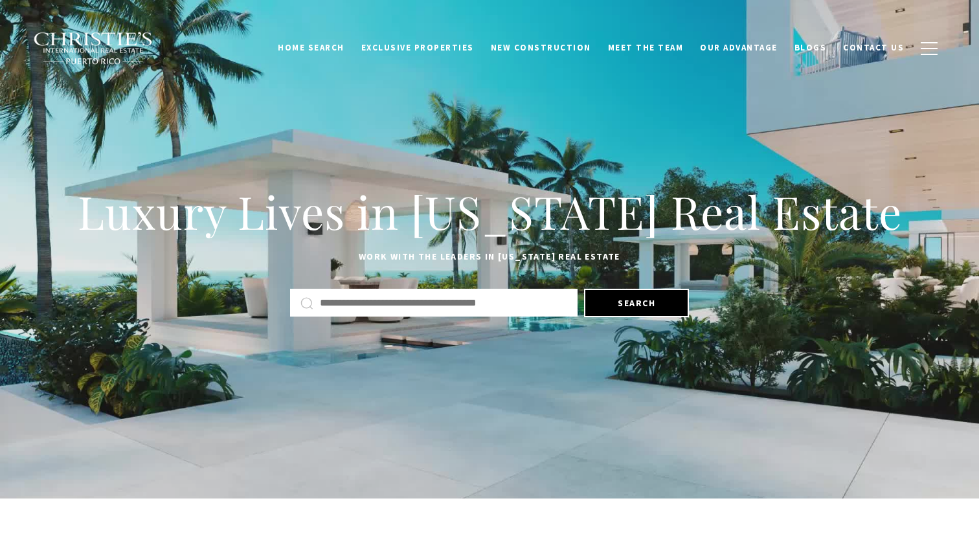 The image size is (979, 560). What do you see at coordinates (646, 48) in the screenshot?
I see `a: Meet the Team` at bounding box center [646, 48].